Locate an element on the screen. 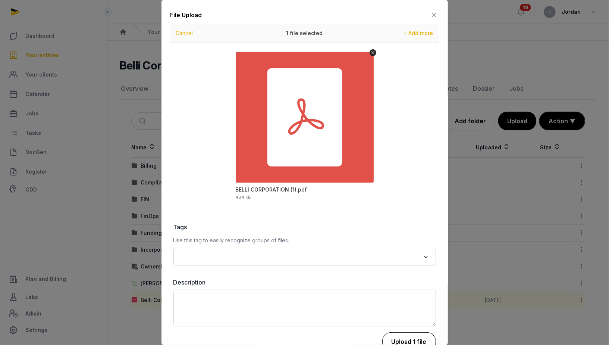 The width and height of the screenshot is (609, 345). p: Use this tag to easily recognize groups of files. is located at coordinates (305, 240).